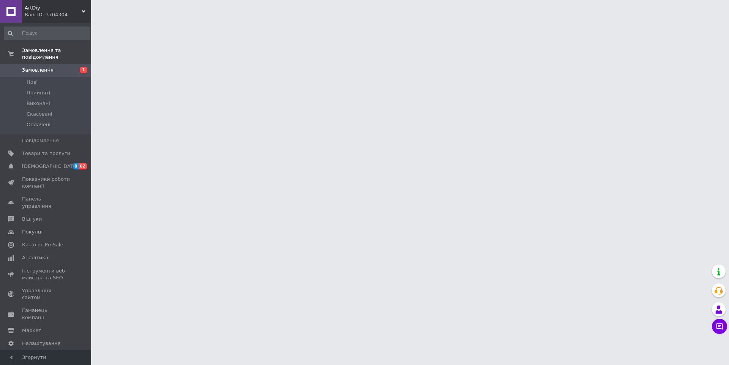 The image size is (729, 365). What do you see at coordinates (31, 331) in the screenshot?
I see `span: Маркет` at bounding box center [31, 331].